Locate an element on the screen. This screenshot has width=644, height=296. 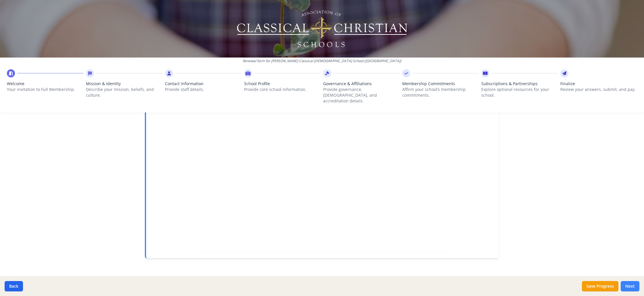
span: Finalize is located at coordinates (599, 84).